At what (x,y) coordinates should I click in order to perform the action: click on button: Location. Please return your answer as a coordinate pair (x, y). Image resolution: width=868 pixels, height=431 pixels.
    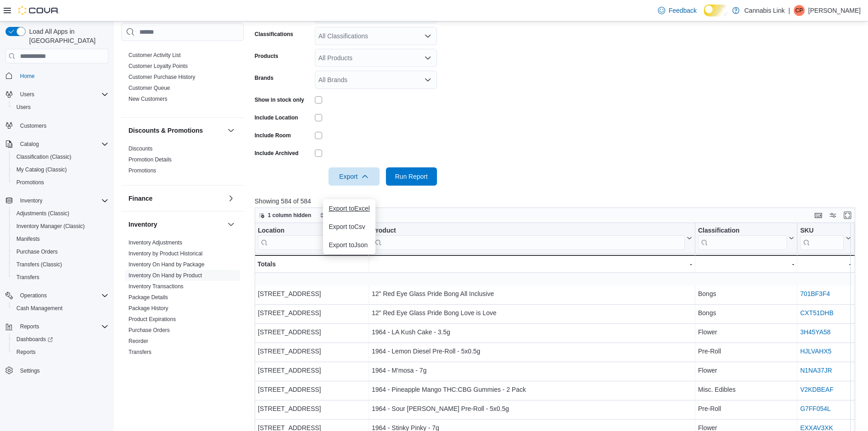
    Looking at the image, I should click on (312, 238).